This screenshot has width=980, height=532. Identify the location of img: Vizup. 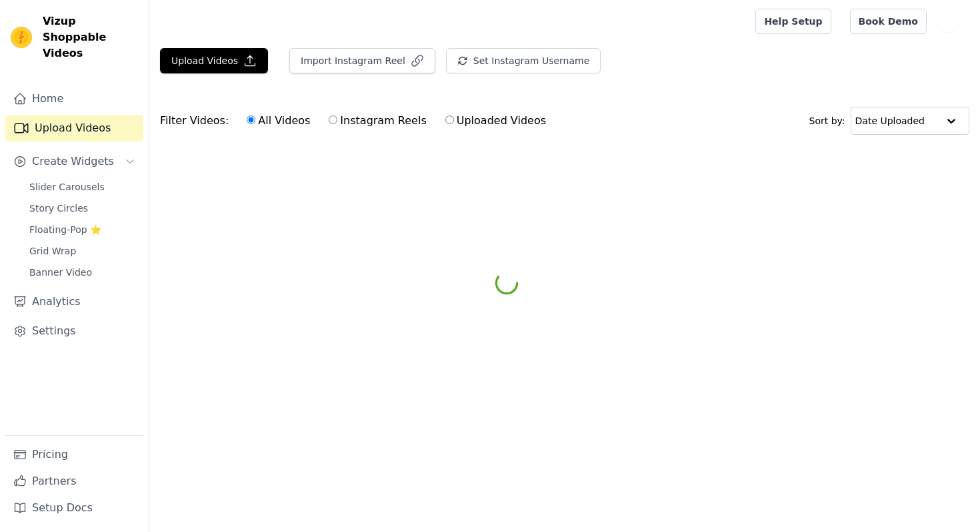
(21, 37).